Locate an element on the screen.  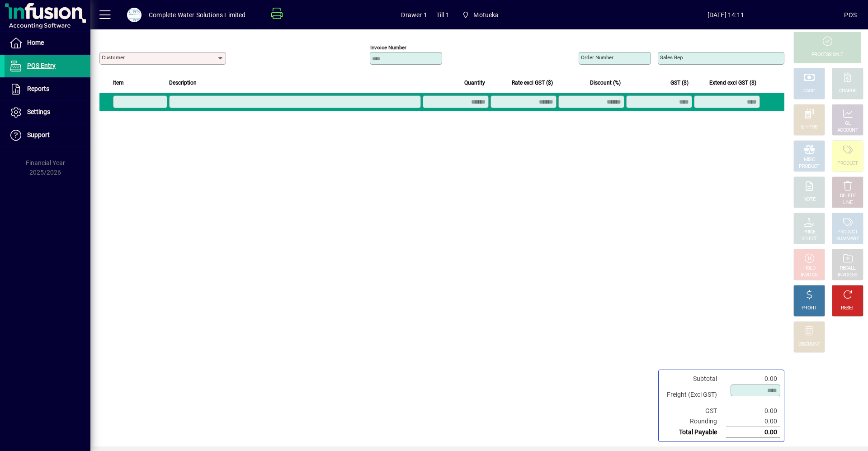
div: PROFIT is located at coordinates (809, 308).